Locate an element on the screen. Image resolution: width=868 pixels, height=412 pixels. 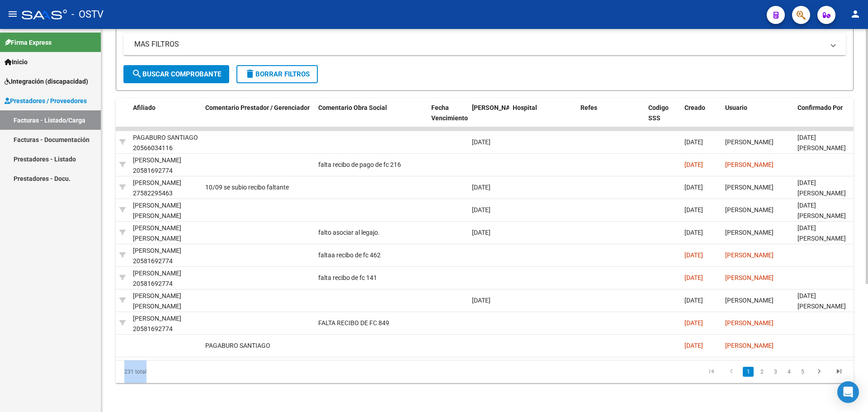
button: Buscar Comprobante is located at coordinates (176, 74).